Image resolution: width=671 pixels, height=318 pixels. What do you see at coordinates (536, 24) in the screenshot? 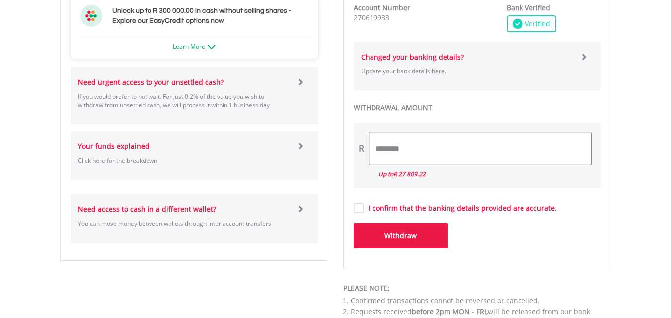
I see `span: Verified` at bounding box center [536, 24].